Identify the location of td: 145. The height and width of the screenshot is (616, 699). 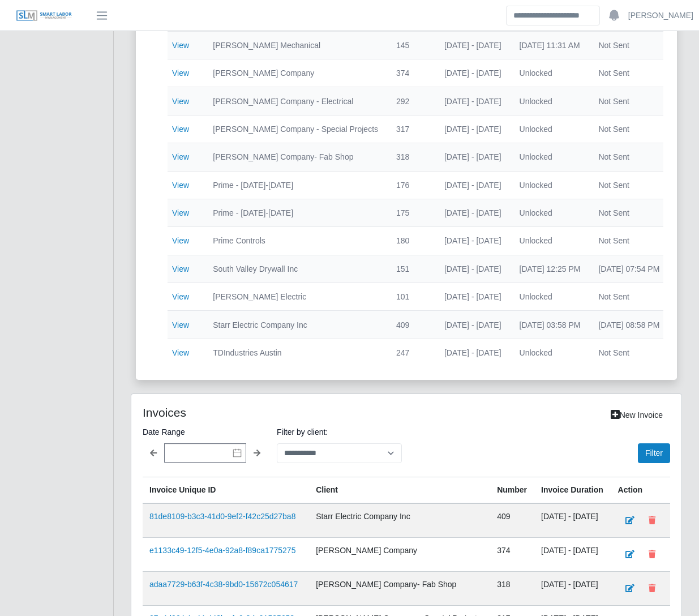
(411, 45).